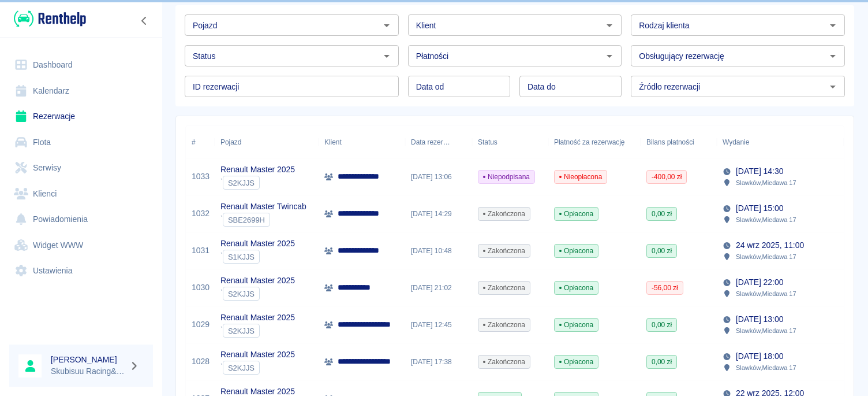 This screenshot has width=868, height=396. I want to click on a: Renthelp logo, so click(47, 19).